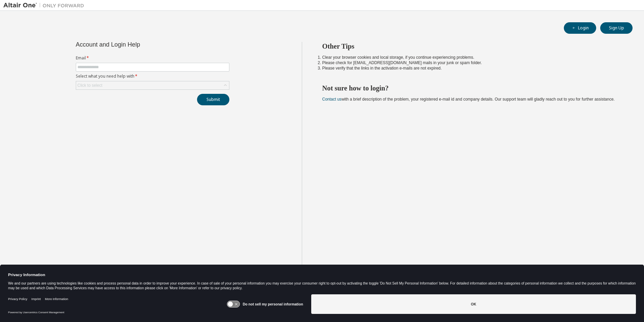  I want to click on button: Login, so click(580, 28).